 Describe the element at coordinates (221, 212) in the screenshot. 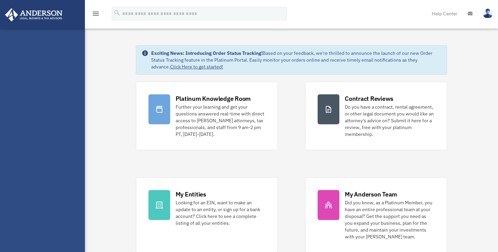

I see `div: Looking for an EIN, want to make an update to an entity, or sign up for a bank account? Click her...` at that location.